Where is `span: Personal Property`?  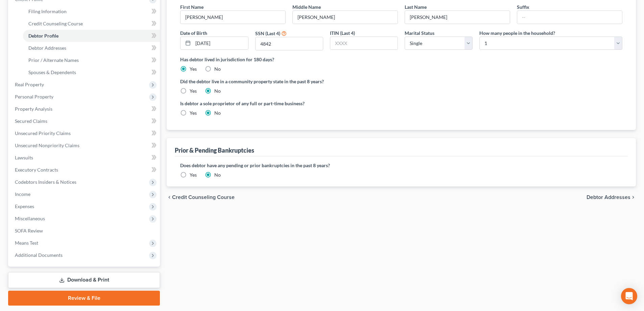
span: Personal Property is located at coordinates (34, 96).